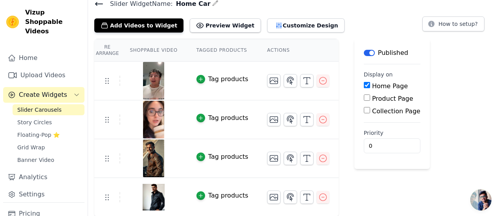 This screenshot has height=216, width=497. I want to click on label: Home Page, so click(390, 86).